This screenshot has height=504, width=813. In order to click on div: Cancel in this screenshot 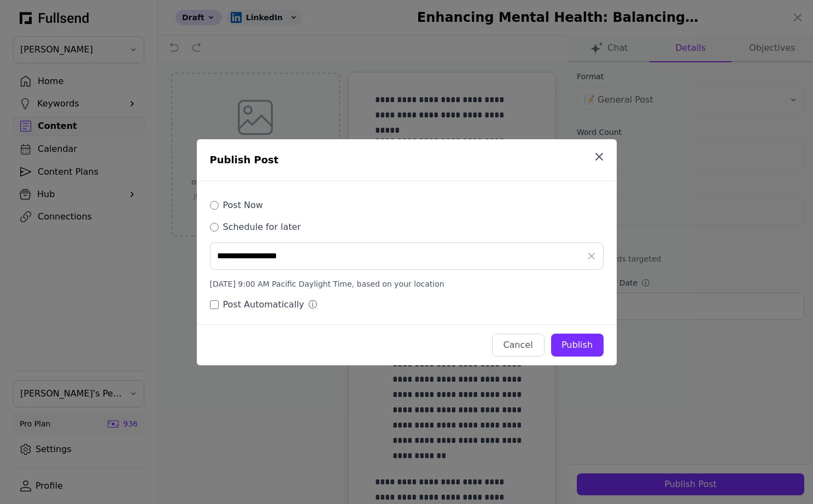, I will do `click(519, 345)`.